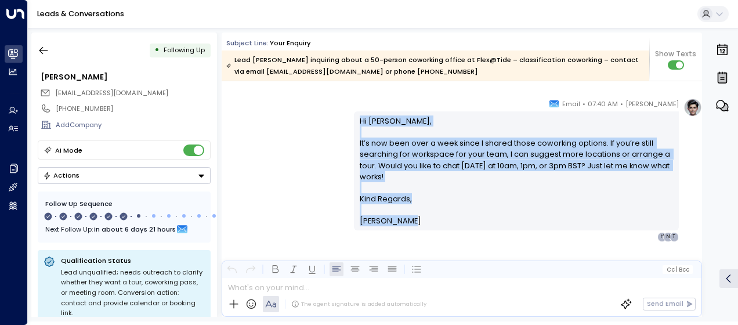 Image resolution: width=738 pixels, height=325 pixels. Describe the element at coordinates (359, 304) in the screenshot. I see `div: The agent signature is added automatically` at that location.